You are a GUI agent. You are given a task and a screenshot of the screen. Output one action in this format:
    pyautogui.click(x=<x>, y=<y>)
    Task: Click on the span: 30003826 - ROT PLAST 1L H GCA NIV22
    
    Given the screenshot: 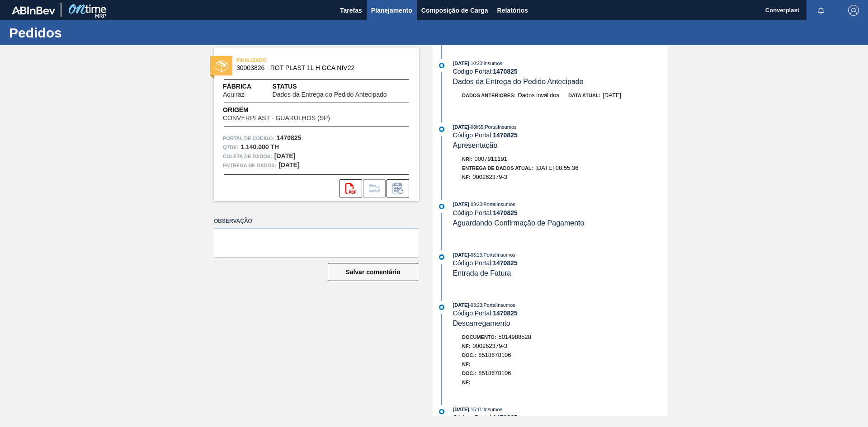 What is the action you would take?
    pyautogui.click(x=318, y=68)
    